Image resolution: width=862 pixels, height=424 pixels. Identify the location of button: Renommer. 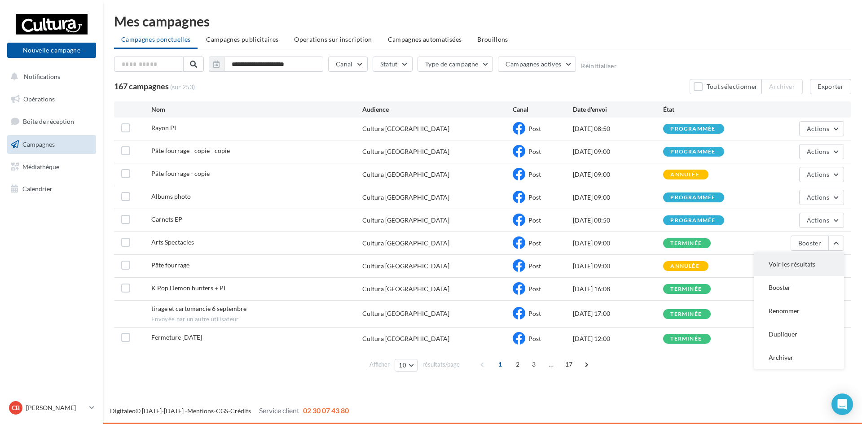
(799, 311).